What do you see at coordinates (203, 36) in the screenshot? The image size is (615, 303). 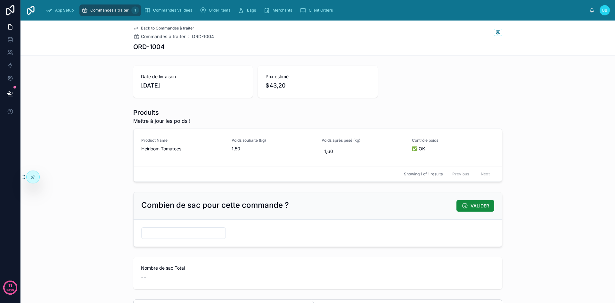 I see `a: ORD-1004` at bounding box center [203, 36].